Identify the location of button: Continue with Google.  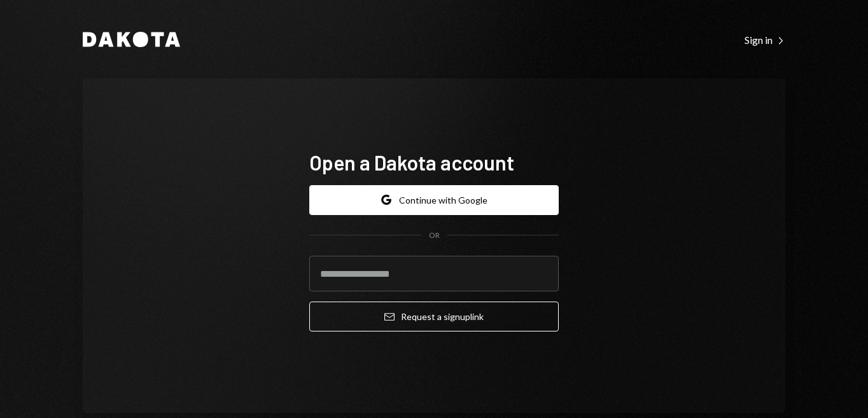
(434, 200).